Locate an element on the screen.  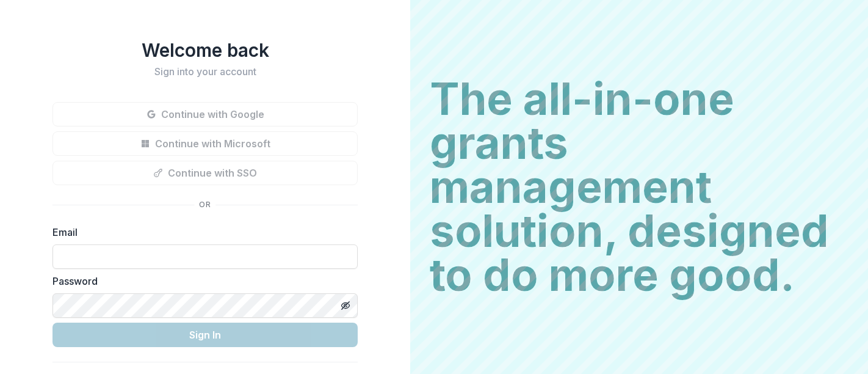
label: Email is located at coordinates (201, 232).